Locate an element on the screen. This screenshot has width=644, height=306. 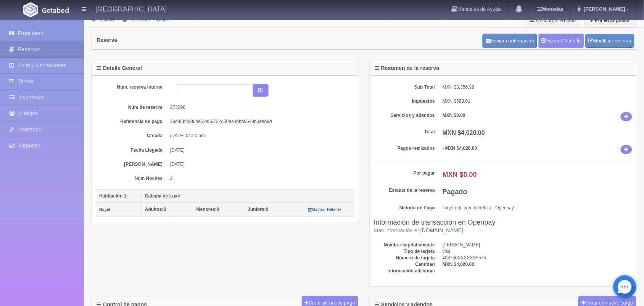
th: Cabaña de Luxe is located at coordinates (248, 196).